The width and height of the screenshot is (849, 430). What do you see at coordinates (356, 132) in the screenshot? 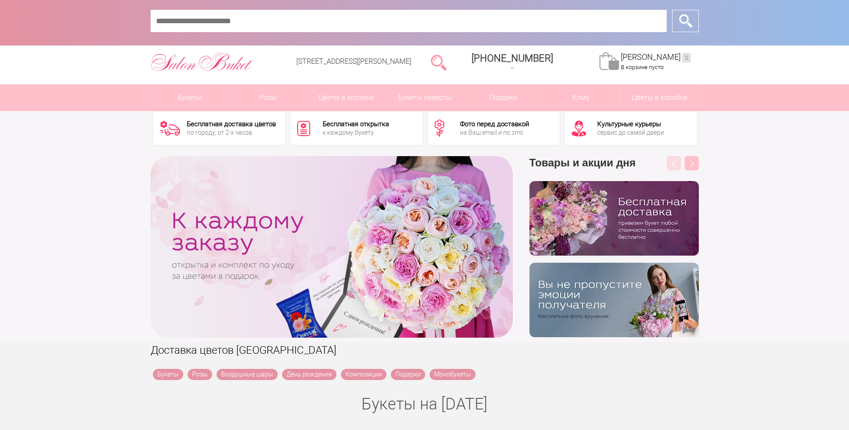
I see `div: к каждому букету` at bounding box center [356, 132].